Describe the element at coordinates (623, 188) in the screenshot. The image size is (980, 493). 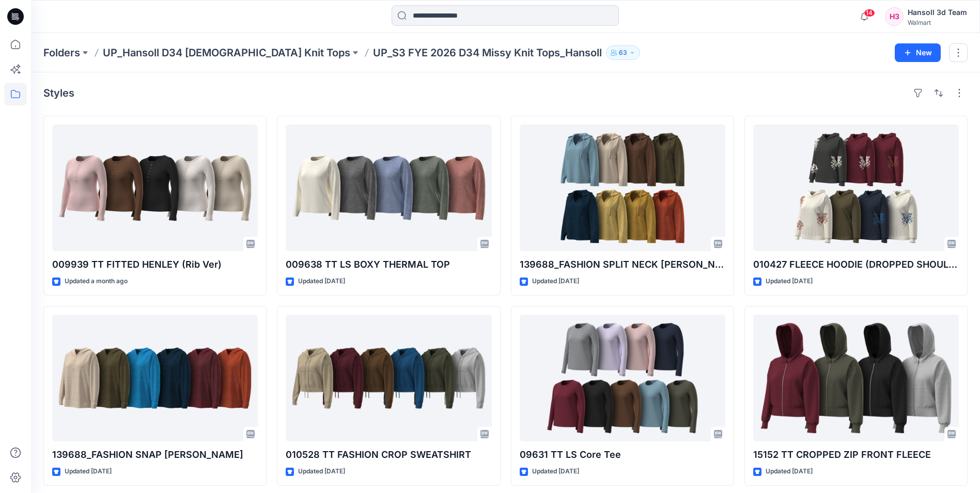
I see `a: 139688_FASHION SPLIT NECK TERRY SWEATSHIRT` at that location.